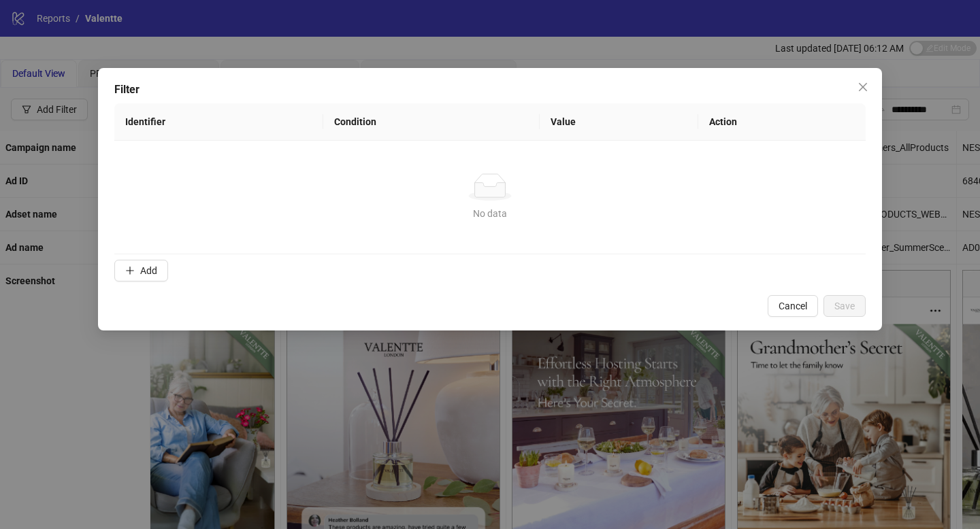  I want to click on span: Cancel, so click(793, 306).